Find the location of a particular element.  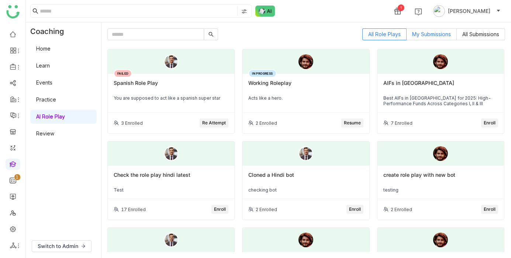

div: Cloned a Hindi bot is located at coordinates (305, 178).